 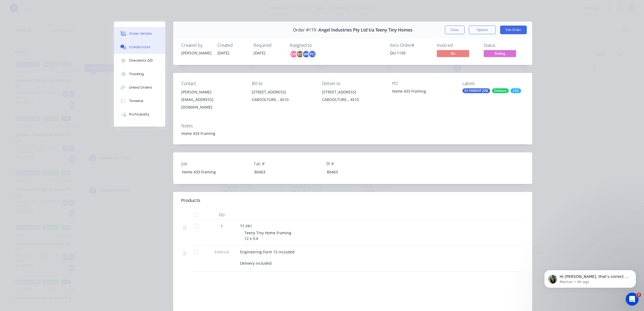 What do you see at coordinates (54, 157) in the screenshot?
I see `button: Send us a message` at bounding box center [54, 157].